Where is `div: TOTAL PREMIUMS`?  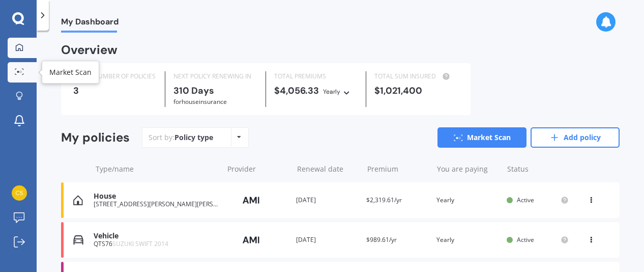
div: TOTAL PREMIUMS is located at coordinates (316, 76).